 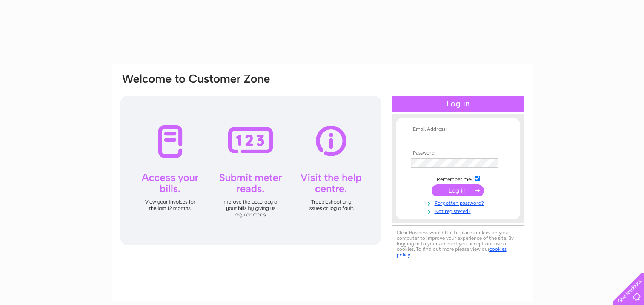 I want to click on div: Clear Business would like to place cookies on your computer to improve your experience of the sit..., so click(x=458, y=243).